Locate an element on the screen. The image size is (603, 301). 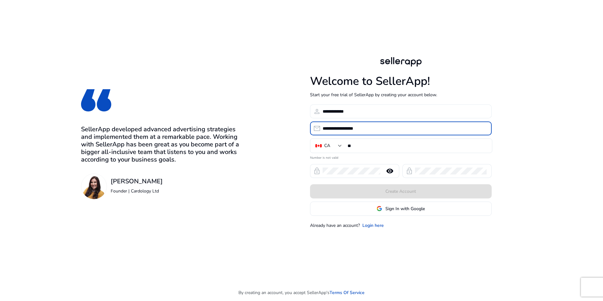
p: Founder | Cardology Ltd is located at coordinates (137, 191).